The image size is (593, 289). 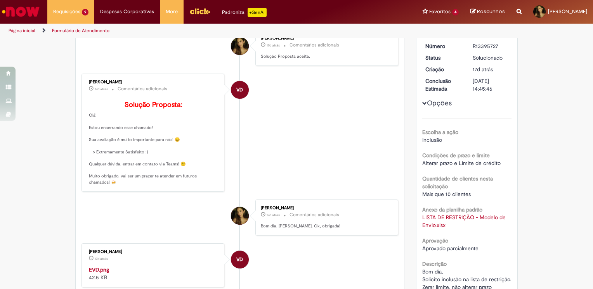 I want to click on div: R13395727, so click(x=490, y=46).